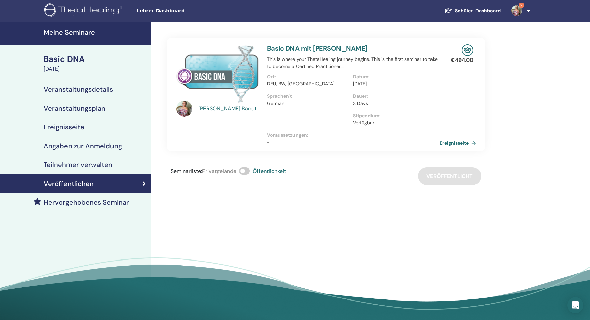  What do you see at coordinates (459, 143) in the screenshot?
I see `a: Ereignisseite` at bounding box center [459, 143].